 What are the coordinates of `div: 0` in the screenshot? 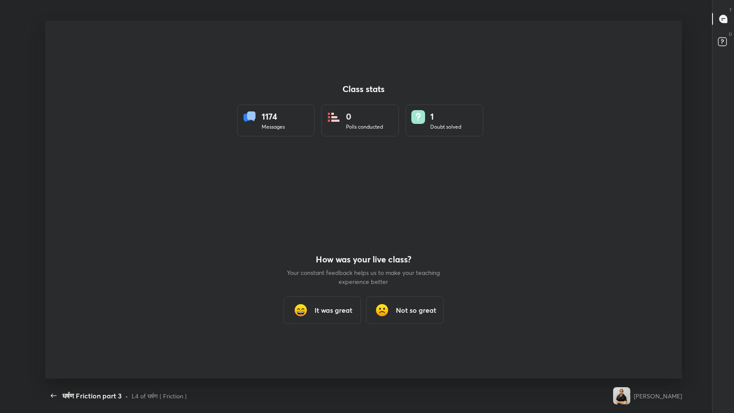 It's located at (365, 117).